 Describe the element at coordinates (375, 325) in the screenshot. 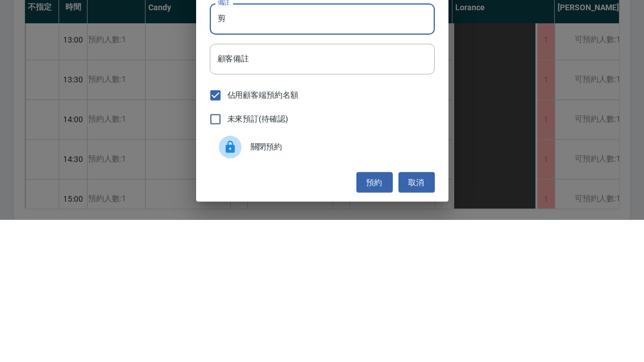

I see `button: 預約` at that location.